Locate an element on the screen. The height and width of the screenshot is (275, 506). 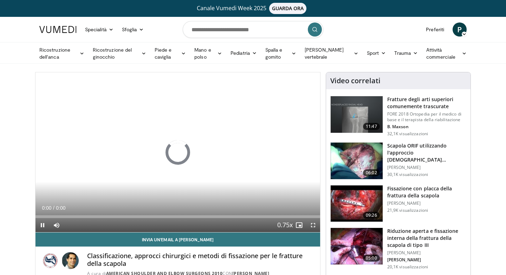
font: Pediatria is located at coordinates (240, 53).